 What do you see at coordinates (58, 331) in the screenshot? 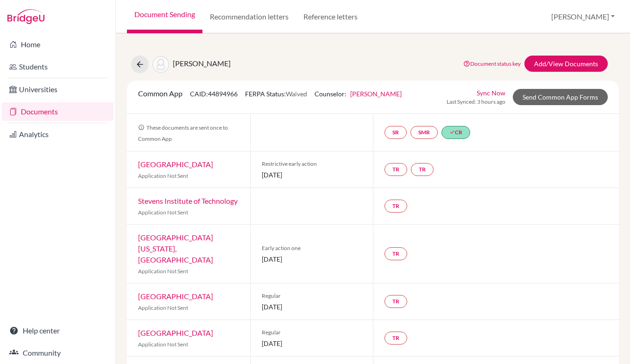
I see `a: Help center` at bounding box center [58, 331].